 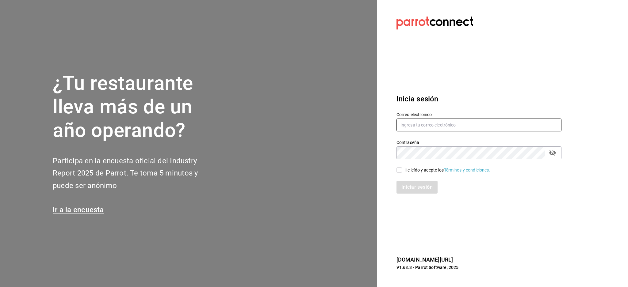 I want to click on h3: Inicia sesión, so click(x=479, y=99).